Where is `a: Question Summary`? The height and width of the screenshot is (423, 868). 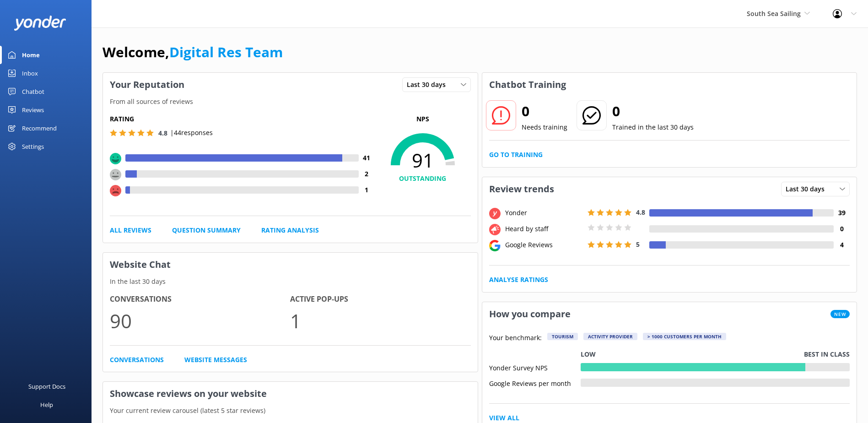
a: Question Summary is located at coordinates (206, 230).